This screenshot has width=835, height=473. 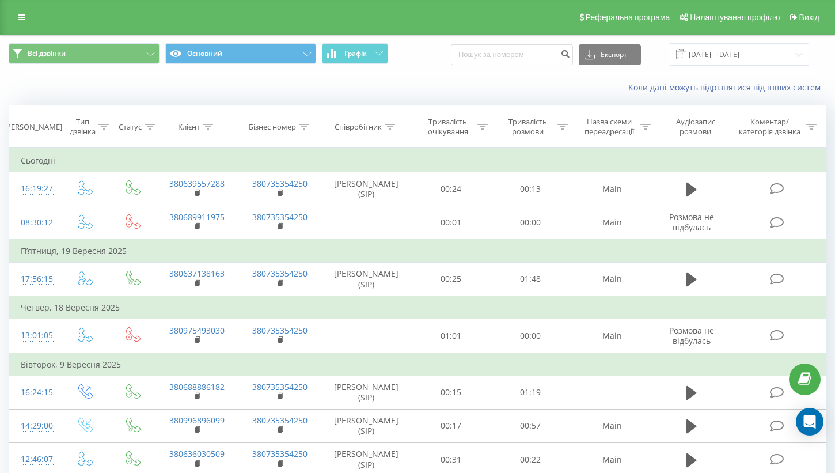 What do you see at coordinates (241, 54) in the screenshot?
I see `button: Основний` at bounding box center [241, 54].